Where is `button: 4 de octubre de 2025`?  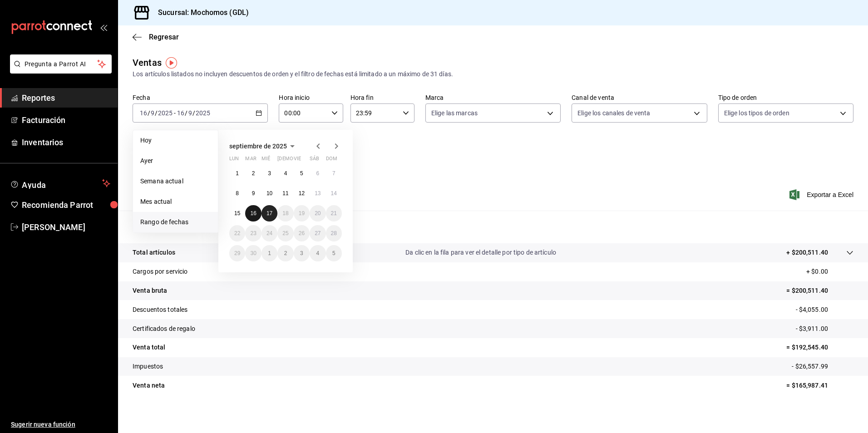 button: 4 de octubre de 2025 is located at coordinates (317, 254).